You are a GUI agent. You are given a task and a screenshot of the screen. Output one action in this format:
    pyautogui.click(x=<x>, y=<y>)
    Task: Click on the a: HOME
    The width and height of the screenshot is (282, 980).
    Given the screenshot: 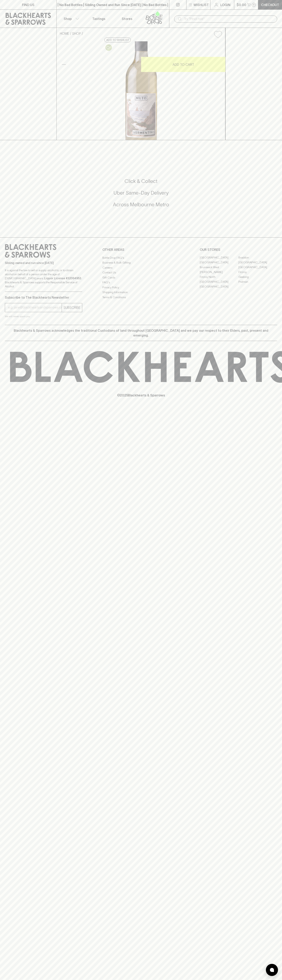 What is the action you would take?
    pyautogui.click(x=65, y=34)
    